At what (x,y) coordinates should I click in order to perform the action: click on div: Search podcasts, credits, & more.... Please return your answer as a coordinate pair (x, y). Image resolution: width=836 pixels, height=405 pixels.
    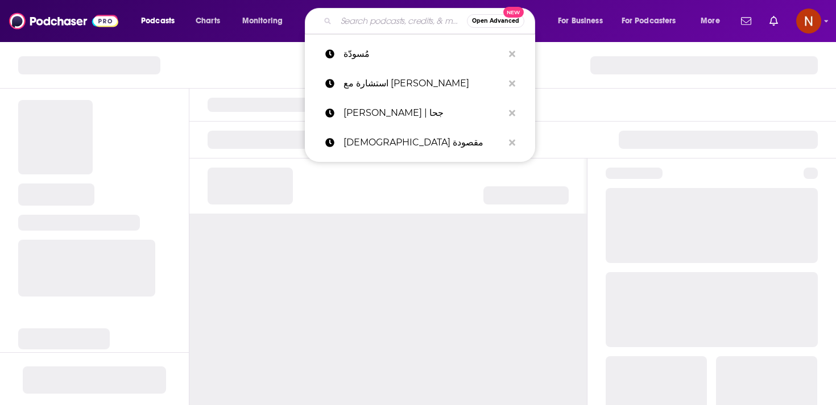
    Looking at the image, I should click on (431, 21).